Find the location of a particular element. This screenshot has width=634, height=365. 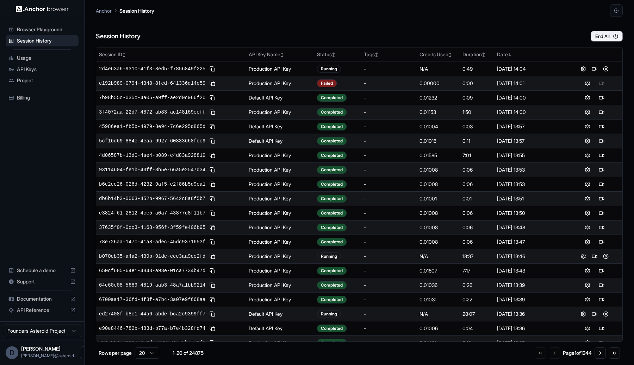

button: Open menu is located at coordinates (86, 353).